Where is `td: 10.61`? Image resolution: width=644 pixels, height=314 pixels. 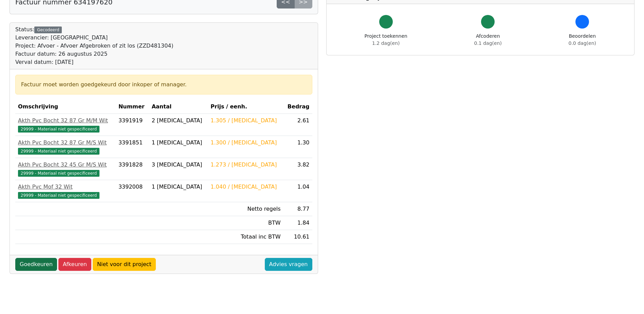 td: 10.61 is located at coordinates (298, 237).